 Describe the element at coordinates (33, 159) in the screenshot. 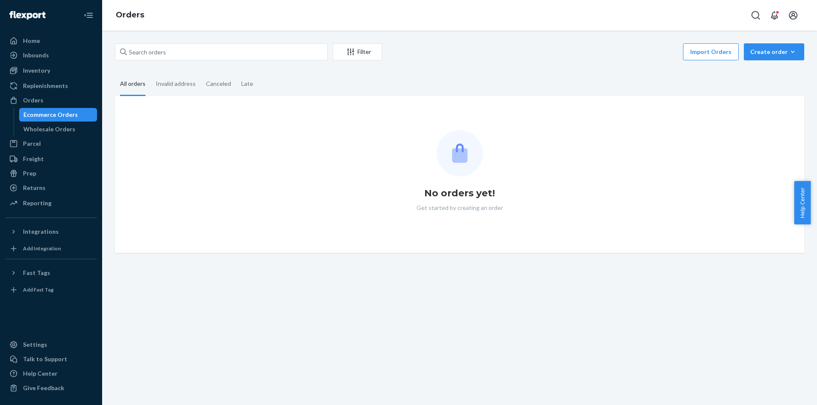

I see `div: Freight` at that location.